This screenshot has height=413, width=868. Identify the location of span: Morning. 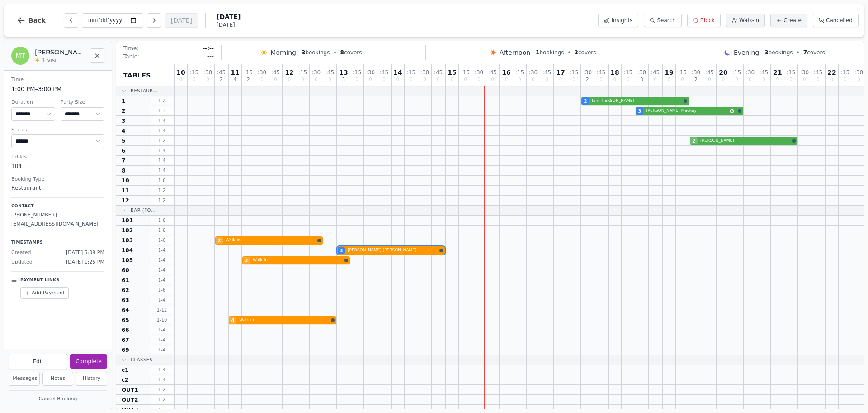
(283, 53).